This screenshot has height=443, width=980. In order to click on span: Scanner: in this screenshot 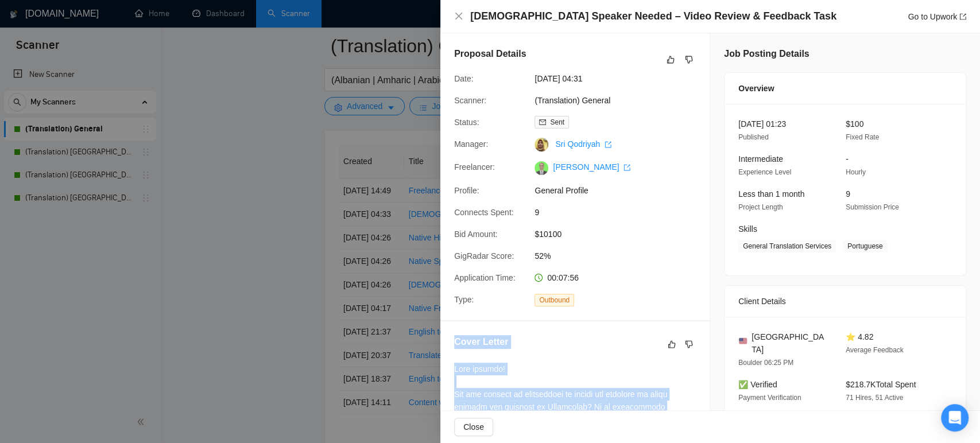, I will do `click(470, 100)`.